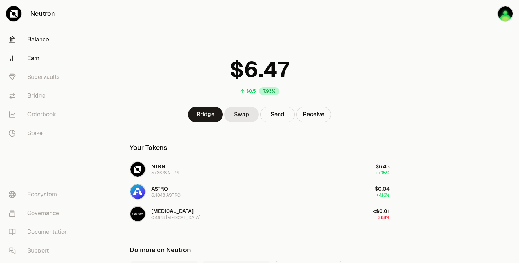 The width and height of the screenshot is (519, 263). What do you see at coordinates (160, 189) in the screenshot?
I see `span: ASTRO` at bounding box center [160, 189].